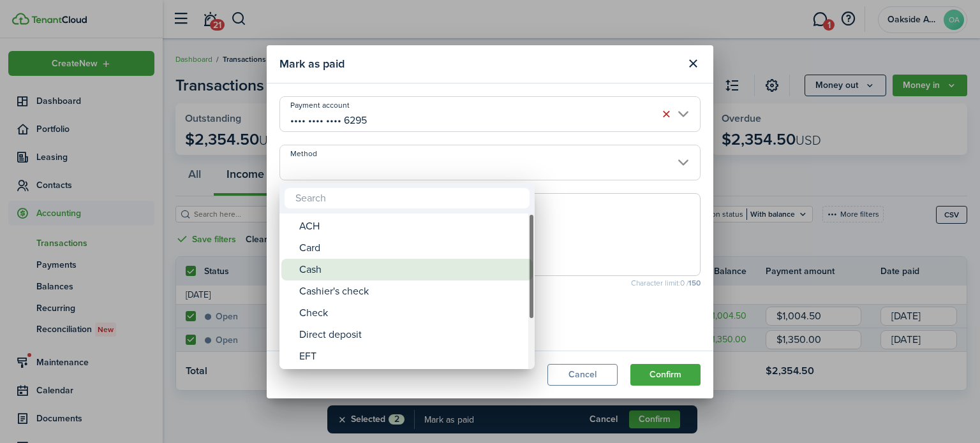 This screenshot has width=980, height=443. What do you see at coordinates (412, 248) in the screenshot?
I see `div: Card` at bounding box center [412, 248].